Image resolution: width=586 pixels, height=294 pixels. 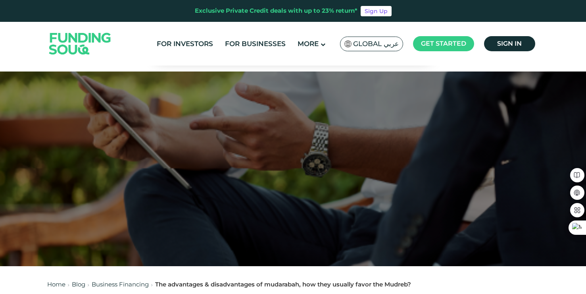 What do you see at coordinates (255, 44) in the screenshot?
I see `a: For Businesses` at bounding box center [255, 44].